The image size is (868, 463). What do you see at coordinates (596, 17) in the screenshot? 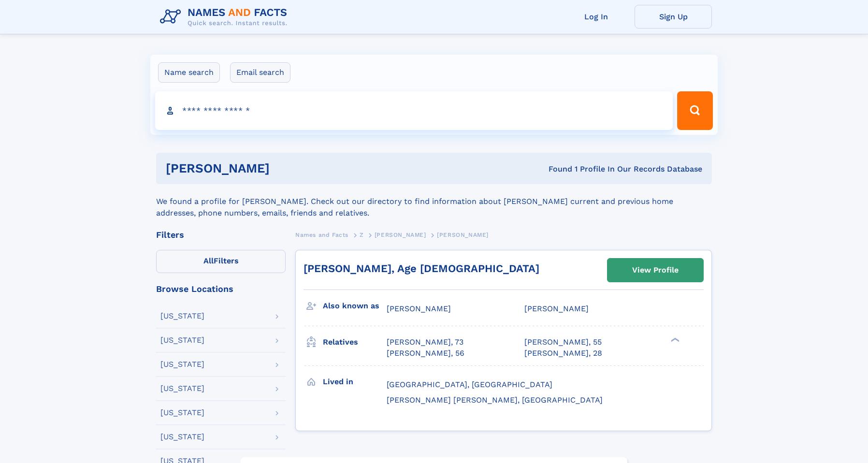
I see `a: Log In` at bounding box center [596, 17].